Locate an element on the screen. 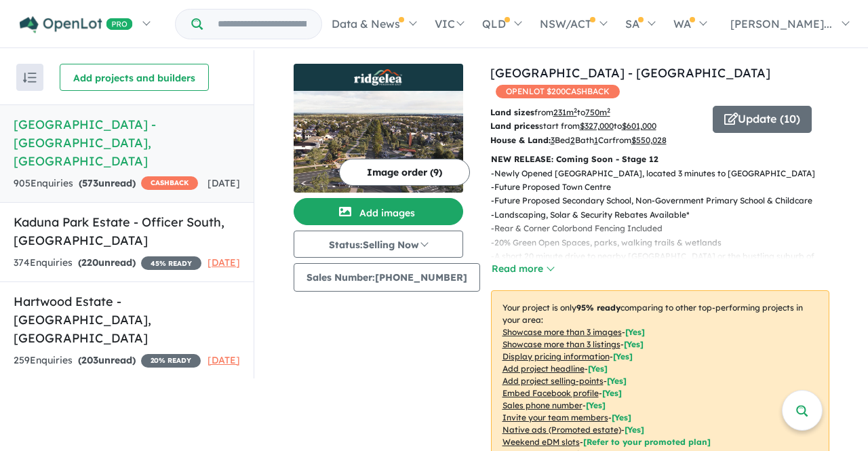 Image resolution: width=868 pixels, height=451 pixels. u: Invite your team members is located at coordinates (555, 417).